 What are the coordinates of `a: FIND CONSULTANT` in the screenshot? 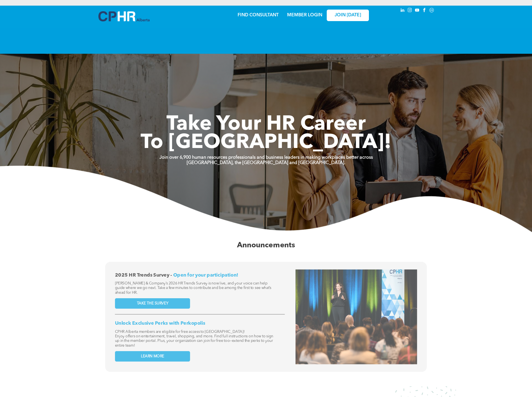 It's located at (258, 15).